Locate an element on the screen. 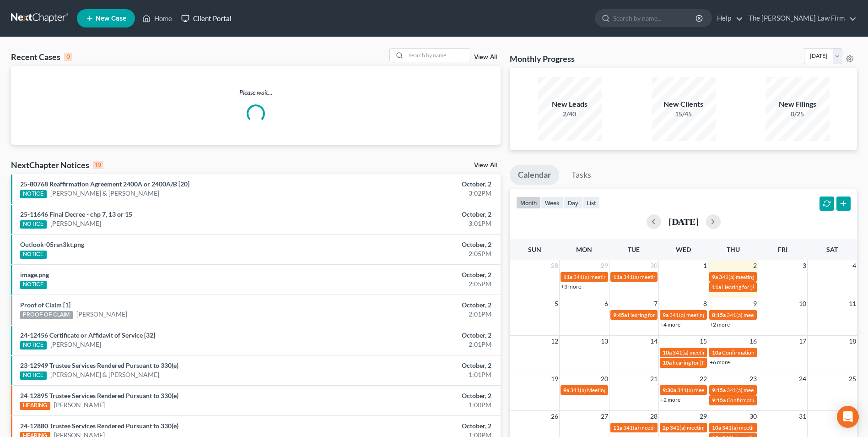  span: 13 is located at coordinates (604, 341).